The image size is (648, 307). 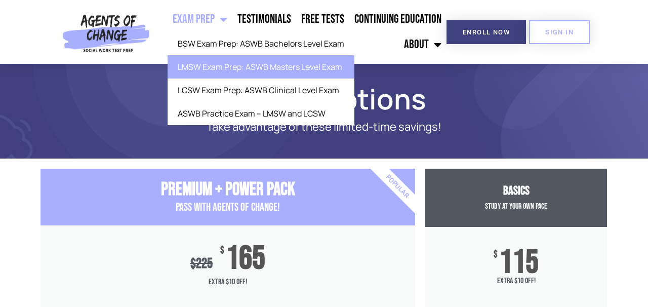 I want to click on div: 225, so click(x=201, y=263).